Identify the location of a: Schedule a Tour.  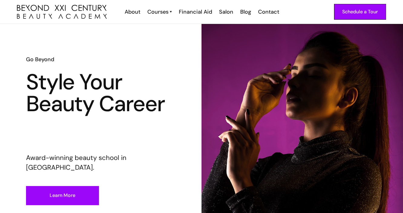
(360, 12).